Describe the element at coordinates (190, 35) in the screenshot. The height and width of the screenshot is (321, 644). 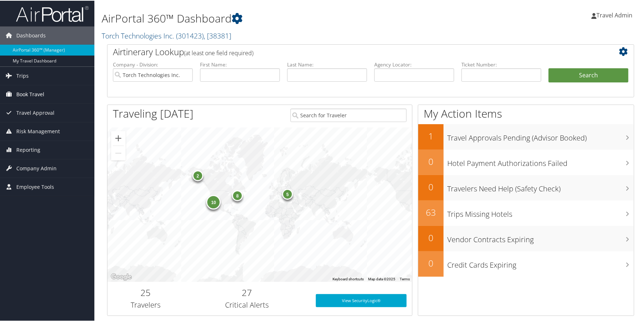
I see `span: ( 301423 )` at that location.